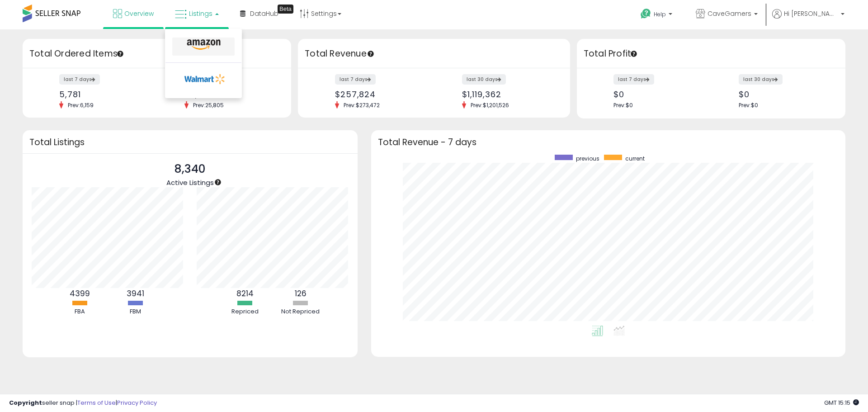  What do you see at coordinates (157, 54) in the screenshot?
I see `h3: Total Ordered Items` at bounding box center [157, 54].